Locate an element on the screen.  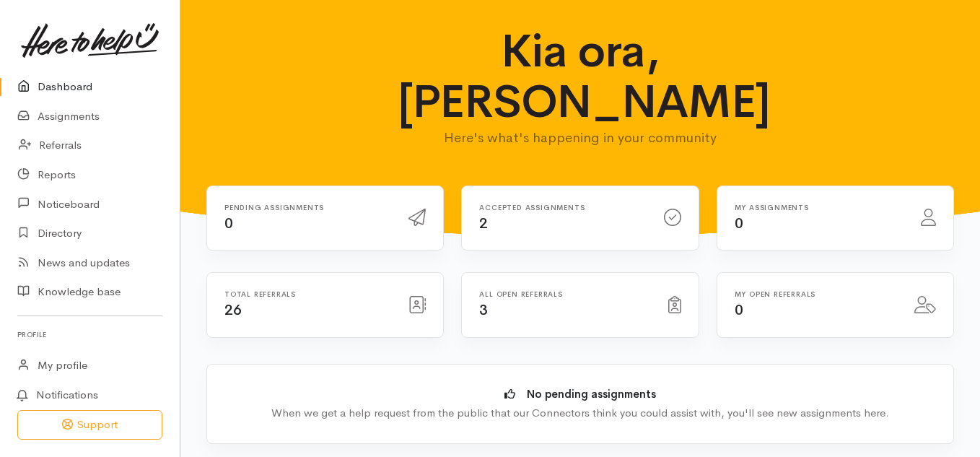
h6: Pending assignments is located at coordinates (307, 207).